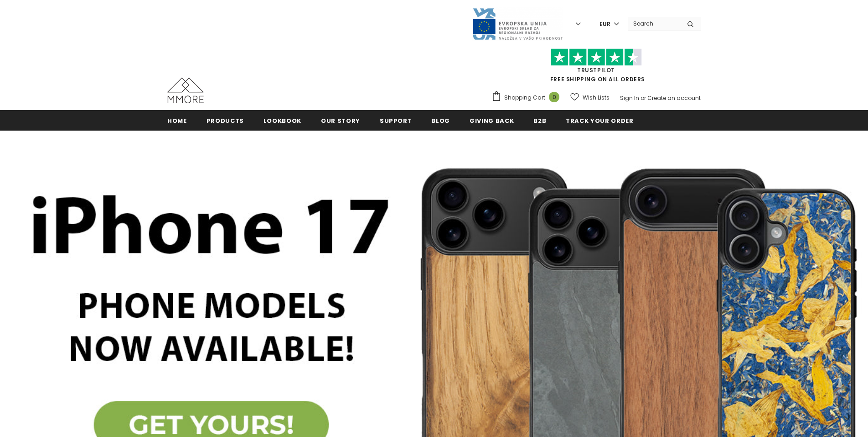 The width and height of the screenshot is (868, 437). Describe the element at coordinates (492, 120) in the screenshot. I see `span: Giving back` at that location.